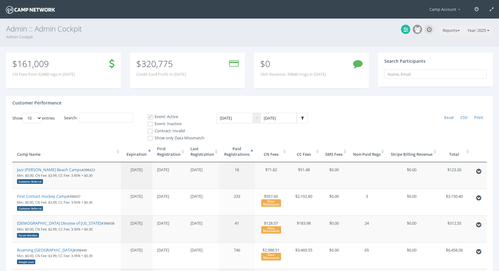  What do you see at coordinates (202, 152) in the screenshot?
I see `th: LastRegistration: activate to sort column ascending` at bounding box center [202, 152].